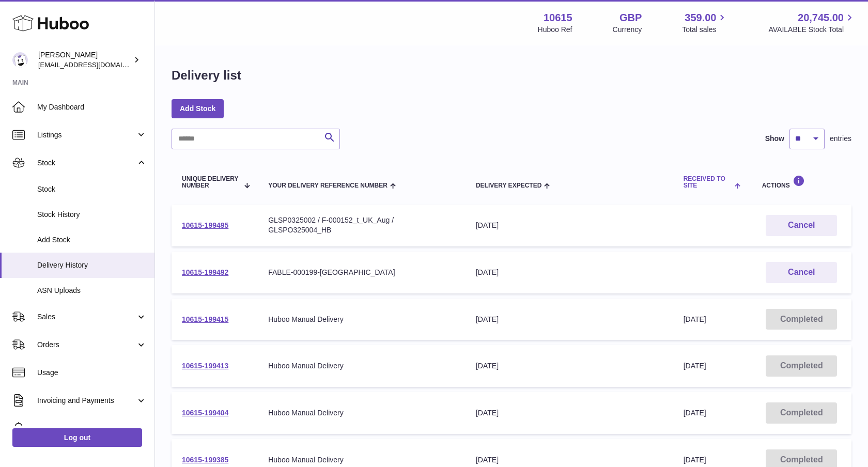 The width and height of the screenshot is (868, 467). I want to click on div: Actions, so click(802, 182).